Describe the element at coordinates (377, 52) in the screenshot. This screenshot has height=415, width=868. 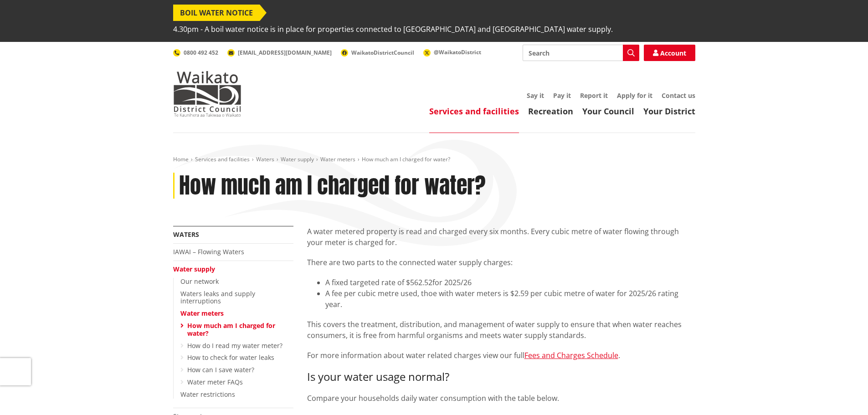
I see `a: WaikatoDistrictCouncil` at that location.